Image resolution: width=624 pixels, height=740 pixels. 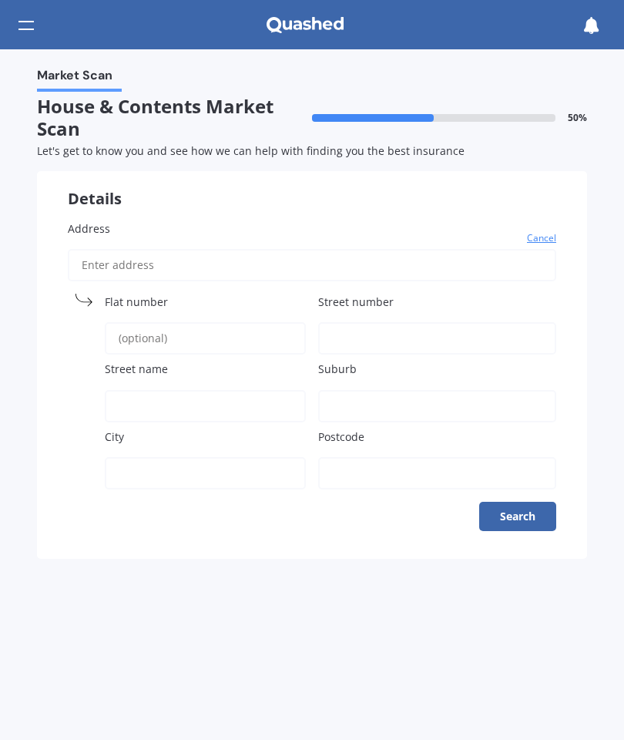 What do you see at coordinates (205, 338) in the screenshot?
I see `input: (optional)` at bounding box center [205, 338].